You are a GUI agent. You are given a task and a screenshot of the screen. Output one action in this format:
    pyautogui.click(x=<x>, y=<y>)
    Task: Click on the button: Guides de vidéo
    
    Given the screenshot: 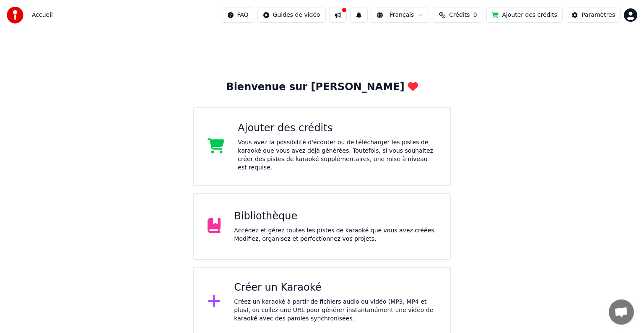 What is the action you would take?
    pyautogui.click(x=291, y=15)
    